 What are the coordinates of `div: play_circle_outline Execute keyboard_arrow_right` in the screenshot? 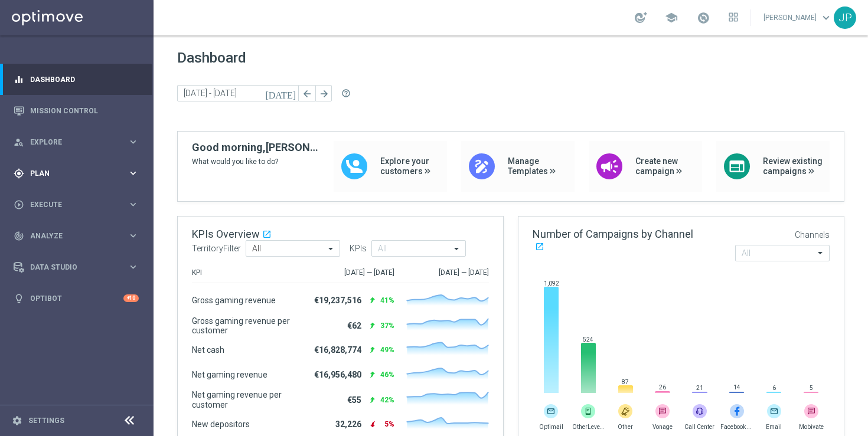 It's located at (76, 205).